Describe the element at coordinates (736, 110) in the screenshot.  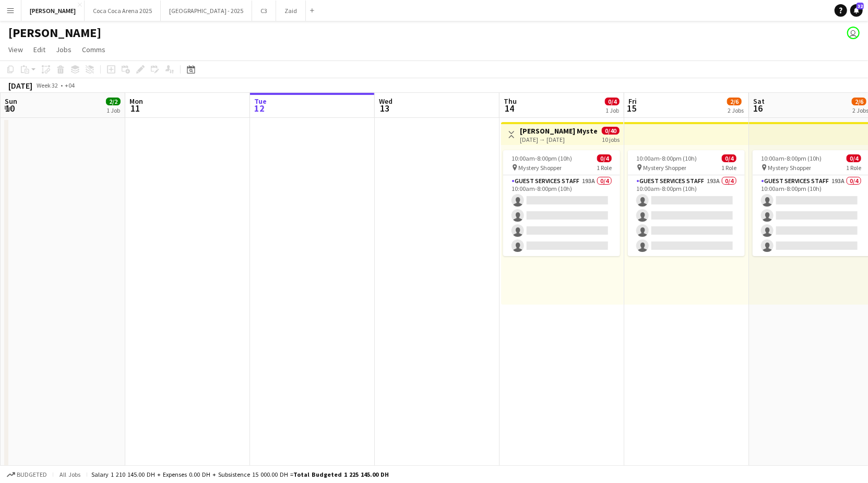
I see `div: 2 Jobs` at that location.